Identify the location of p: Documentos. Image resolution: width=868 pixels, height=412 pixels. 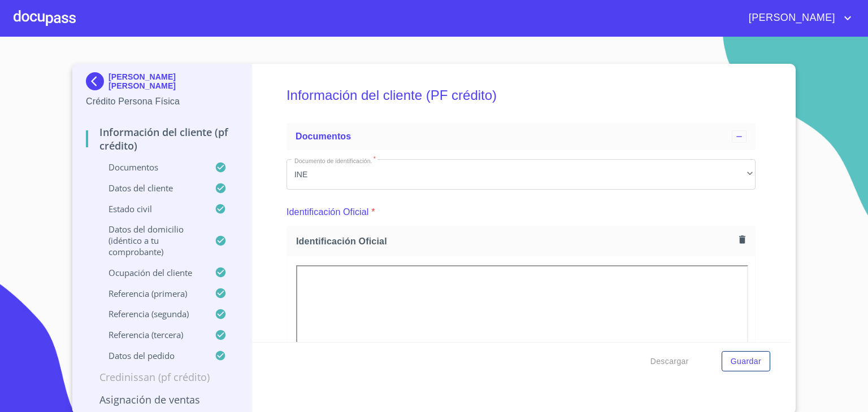
(150, 167).